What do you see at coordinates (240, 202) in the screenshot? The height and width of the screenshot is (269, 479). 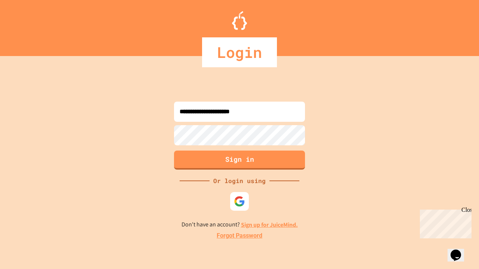 I see `img: google-icon.svg` at bounding box center [240, 202].